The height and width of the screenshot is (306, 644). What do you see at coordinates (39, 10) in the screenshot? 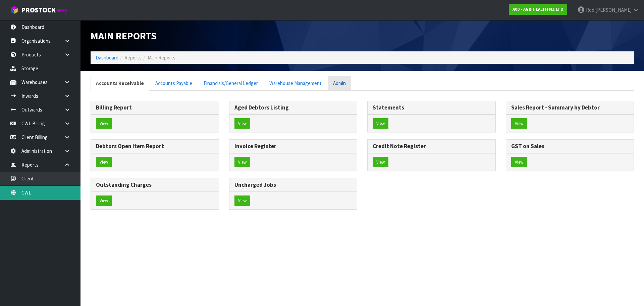
I see `span: ProStock` at bounding box center [39, 10].